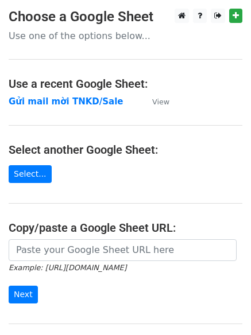  What do you see at coordinates (66, 102) in the screenshot?
I see `strong: Gửi mail mời TNKD/Sale` at bounding box center [66, 102].